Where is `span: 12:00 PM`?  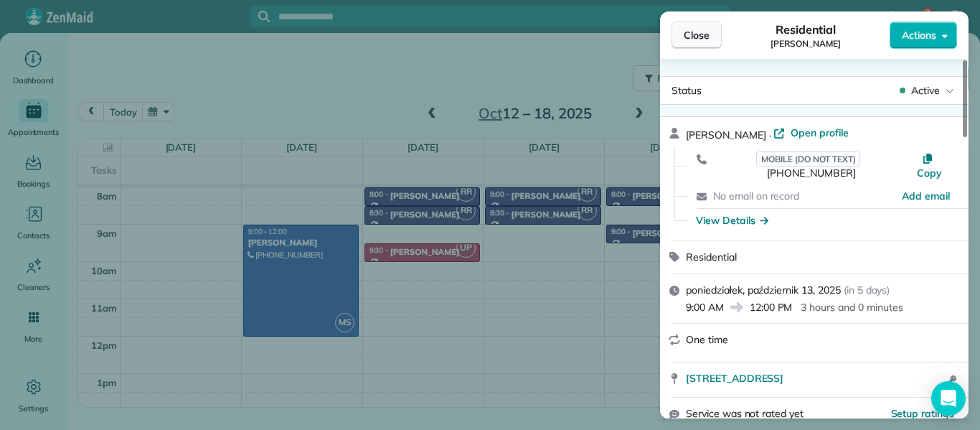
span: 12:00 PM is located at coordinates (771, 307).